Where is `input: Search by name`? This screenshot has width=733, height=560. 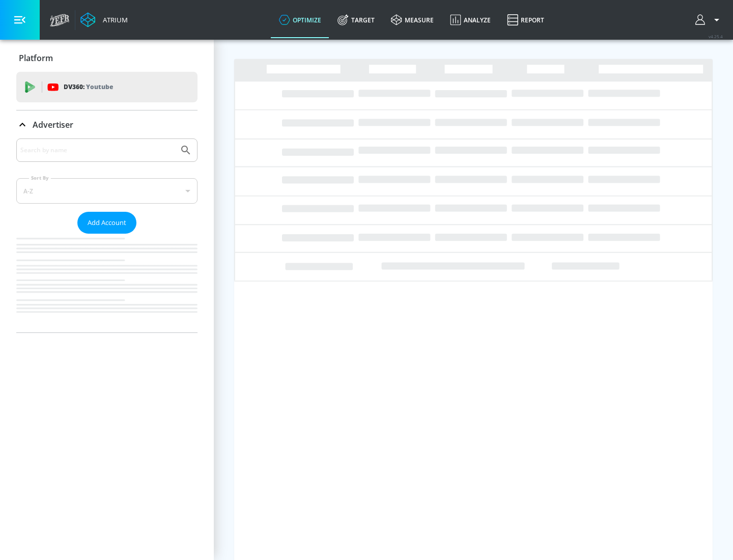 input: Search by name is located at coordinates (97, 150).